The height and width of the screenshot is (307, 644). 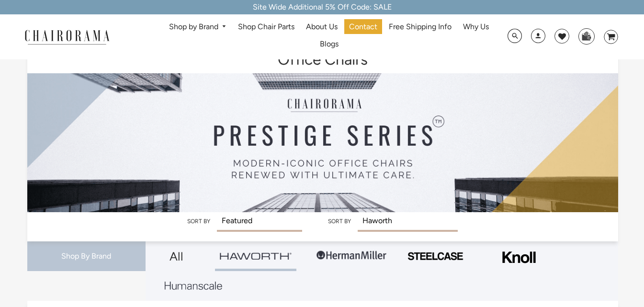 I want to click on img: Office Chairs, so click(x=322, y=130).